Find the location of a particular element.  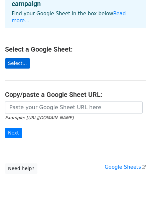

input: Paste your Google Sheet URL here is located at coordinates (74, 108).